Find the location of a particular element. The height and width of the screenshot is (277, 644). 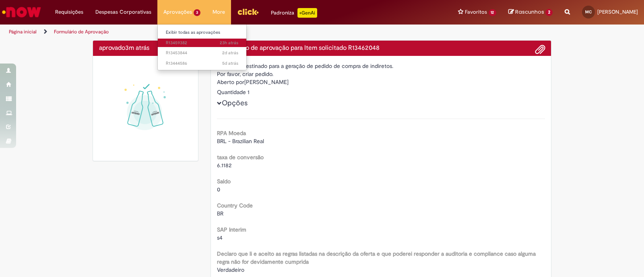

span: 23h atrás is located at coordinates (229, 43).